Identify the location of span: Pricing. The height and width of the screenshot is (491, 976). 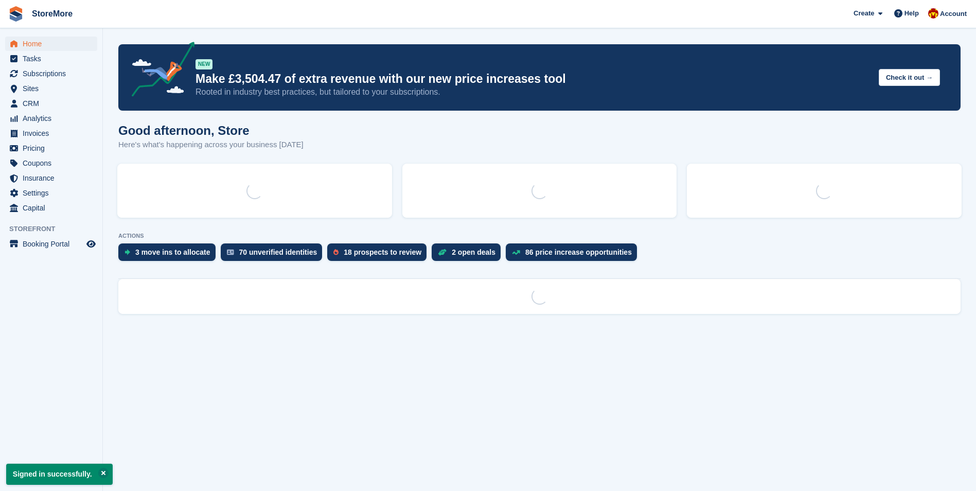
(54, 148).